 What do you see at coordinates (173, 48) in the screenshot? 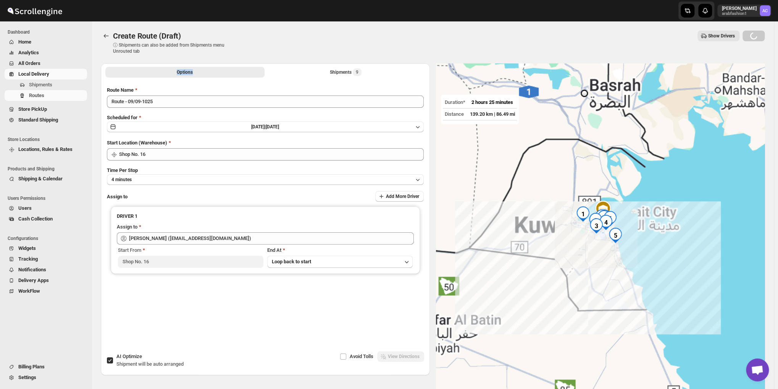
I see `p: ⓘ Shipments can also be added from Shipments menu Unrouted tab` at bounding box center [173, 48].